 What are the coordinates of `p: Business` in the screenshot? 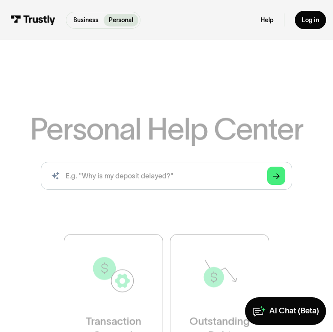 It's located at (86, 20).